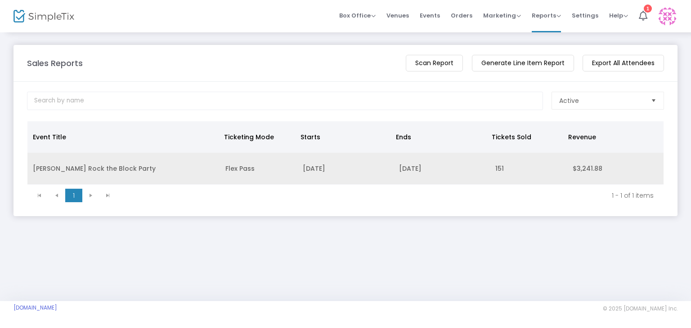  Describe the element at coordinates (648, 9) in the screenshot. I see `div: 1` at that location.